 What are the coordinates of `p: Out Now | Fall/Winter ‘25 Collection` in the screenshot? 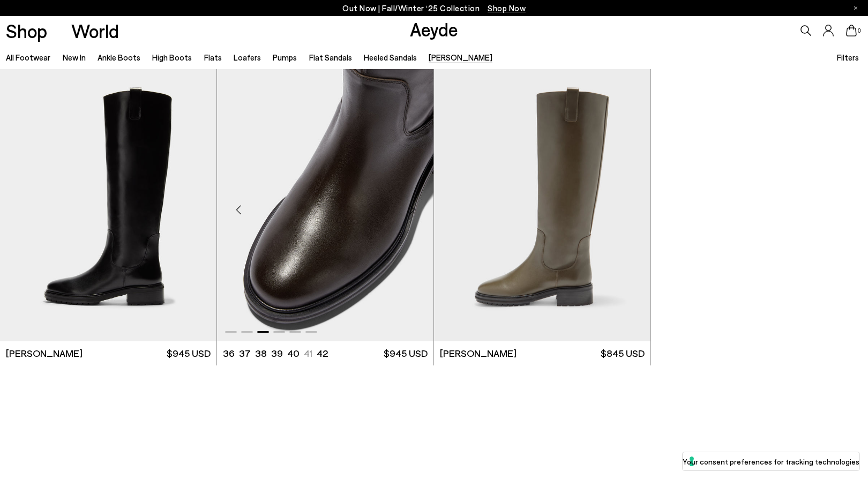 It's located at (434, 8).